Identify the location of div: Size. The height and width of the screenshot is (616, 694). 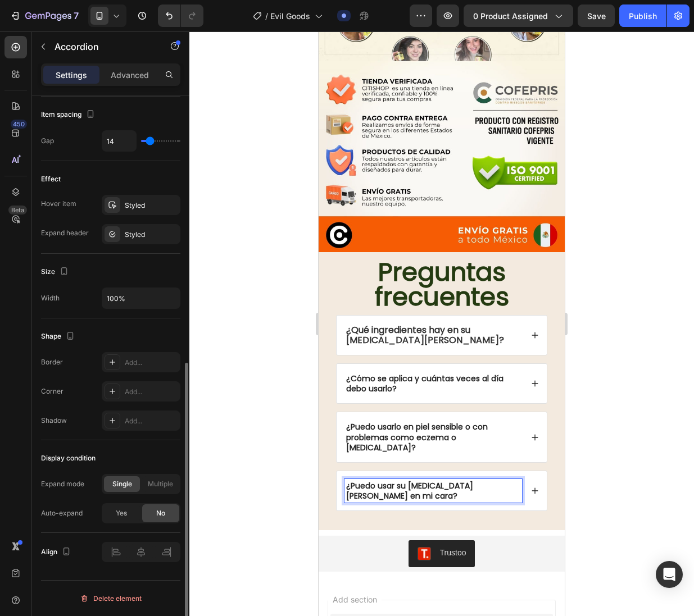
(56, 272).